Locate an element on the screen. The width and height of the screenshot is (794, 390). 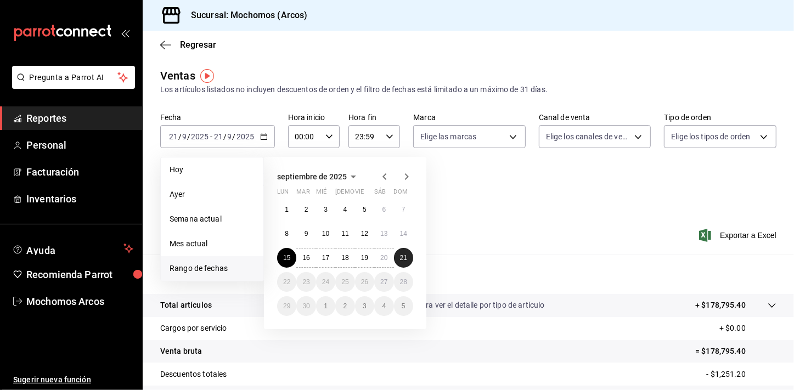
abbr: 2 de septiembre de 2025 is located at coordinates (306, 210).